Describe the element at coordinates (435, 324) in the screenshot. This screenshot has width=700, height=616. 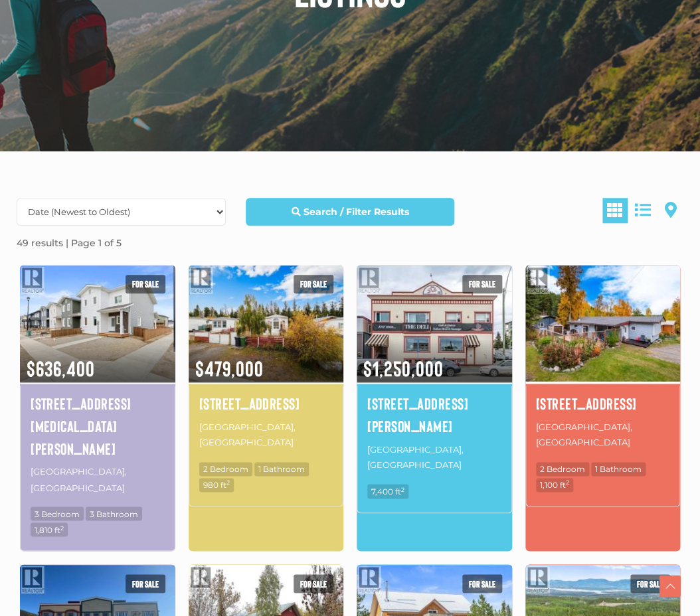
I see `img: 203 HANSON STREET, Whitehorse, Yukon` at that location.